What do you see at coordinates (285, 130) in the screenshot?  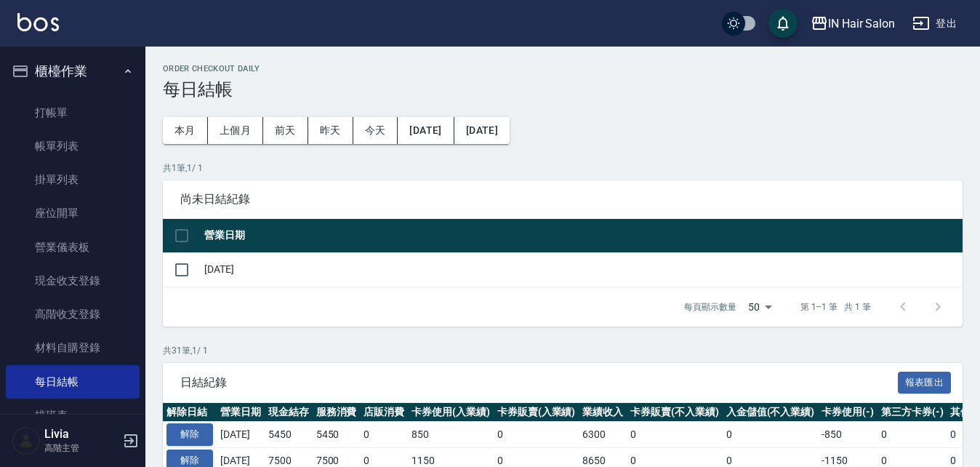 I see `button: 前天` at bounding box center [285, 130].